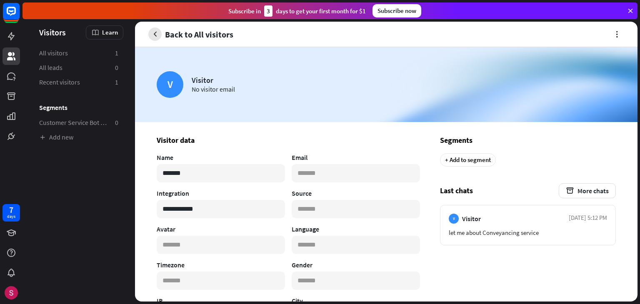 The width and height of the screenshot is (640, 304). What do you see at coordinates (288, 140) in the screenshot?
I see `h3: Visitor data` at bounding box center [288, 140].